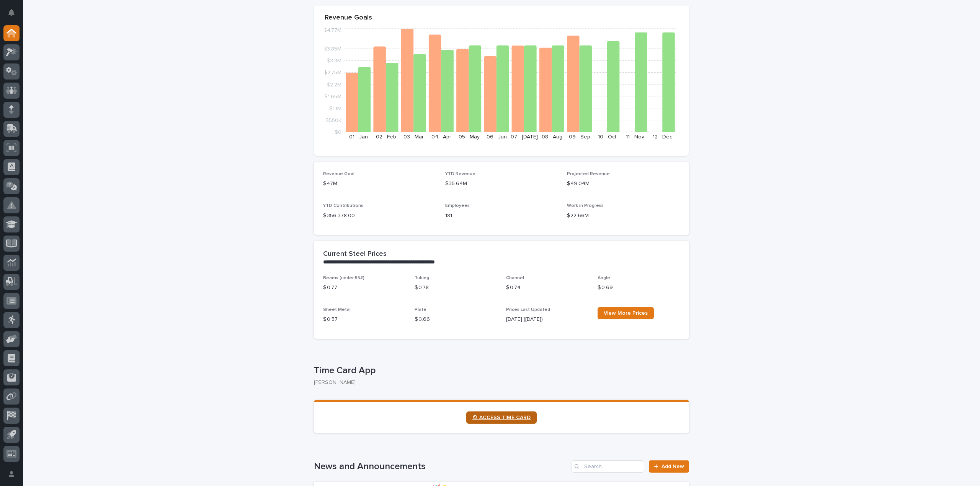 This screenshot has height=486, width=980. What do you see at coordinates (355, 254) in the screenshot?
I see `h2: Current Steel Prices` at bounding box center [355, 254].